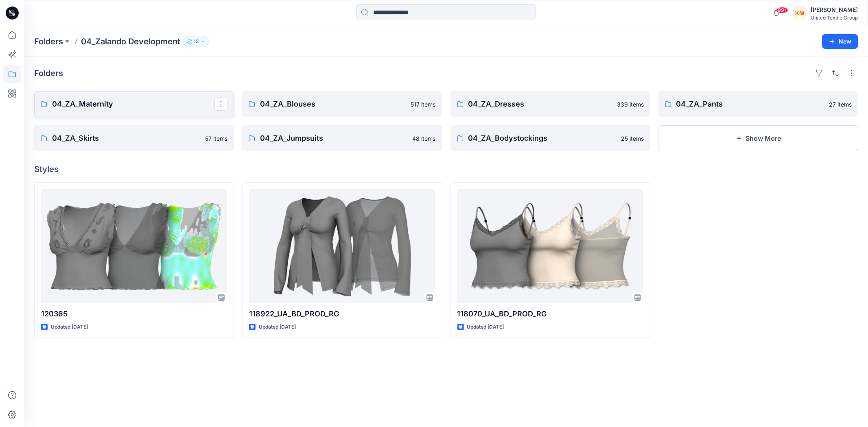  I want to click on div: KM, so click(800, 13).